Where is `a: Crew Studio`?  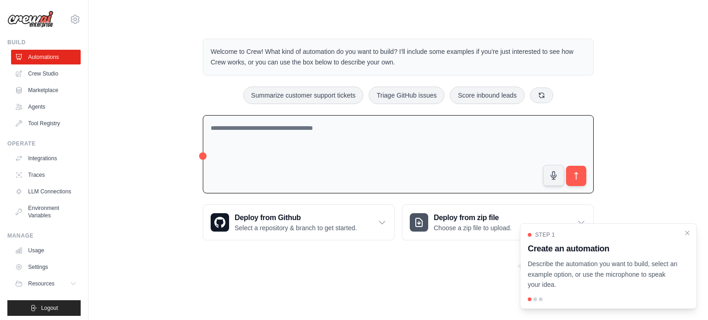
a: Crew Studio is located at coordinates (46, 74).